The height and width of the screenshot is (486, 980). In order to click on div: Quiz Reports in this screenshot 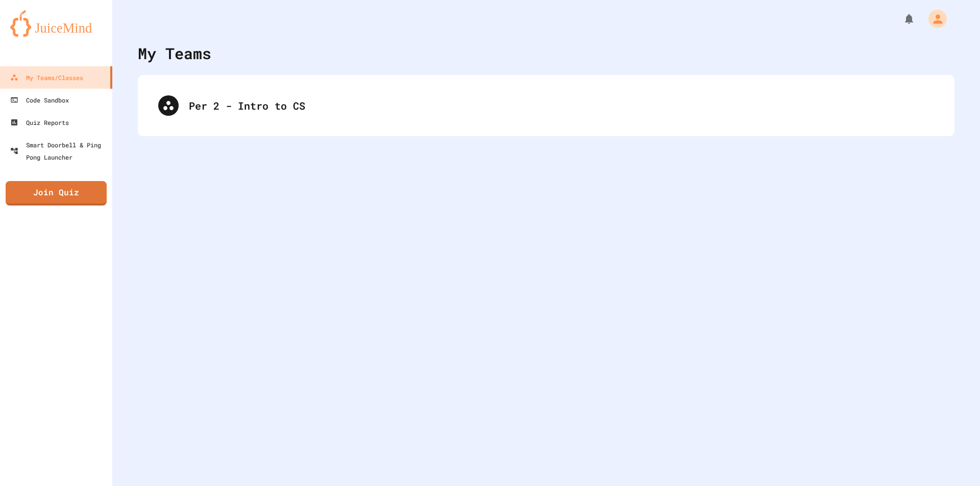, I will do `click(39, 122)`.